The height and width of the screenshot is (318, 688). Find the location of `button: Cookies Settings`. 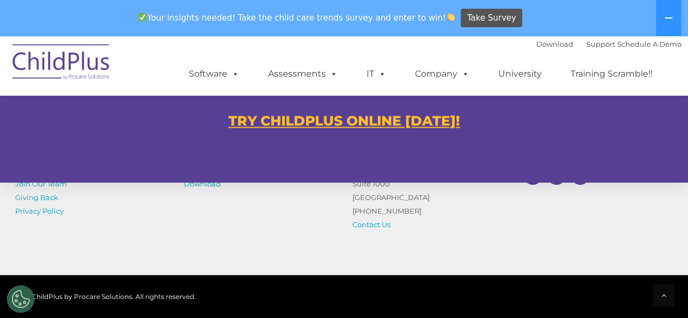

button: Cookies Settings is located at coordinates (21, 299).